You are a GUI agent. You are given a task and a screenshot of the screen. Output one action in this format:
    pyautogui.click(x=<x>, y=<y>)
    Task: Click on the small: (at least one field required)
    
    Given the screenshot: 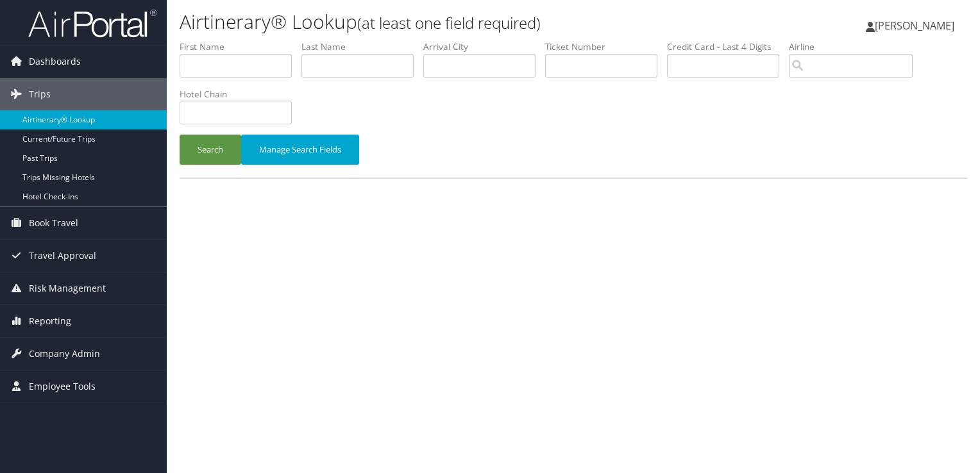 What is the action you would take?
    pyautogui.click(x=449, y=23)
    